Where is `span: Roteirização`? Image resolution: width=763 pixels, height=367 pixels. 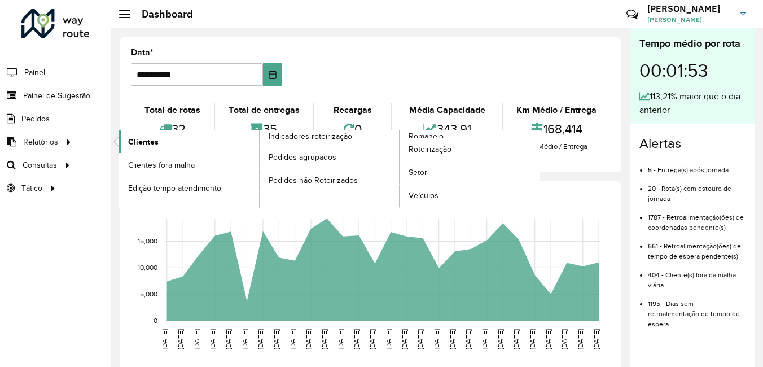
span: Roteirização is located at coordinates (430, 149).